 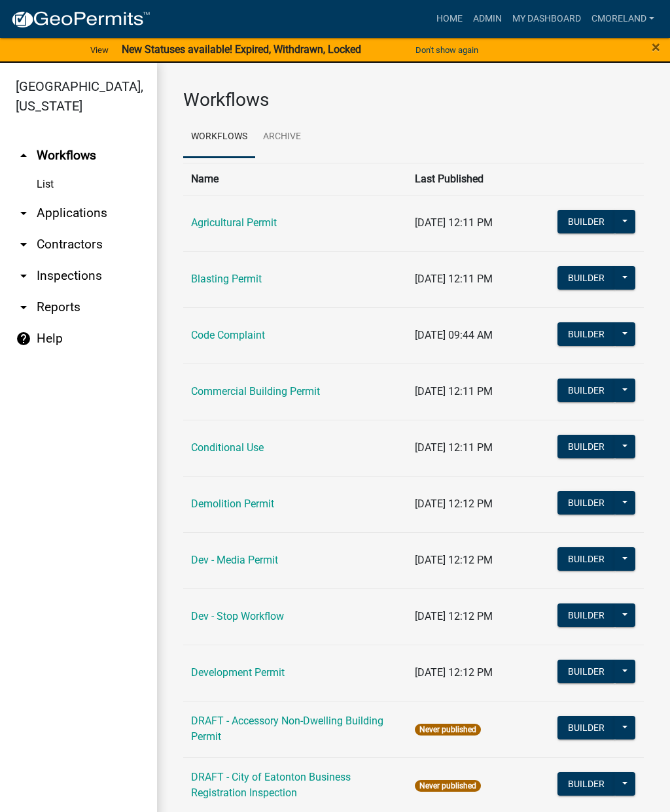 What do you see at coordinates (271, 784) in the screenshot?
I see `a: DRAFT - City of Eatonton Business Registration Inspection` at bounding box center [271, 784].